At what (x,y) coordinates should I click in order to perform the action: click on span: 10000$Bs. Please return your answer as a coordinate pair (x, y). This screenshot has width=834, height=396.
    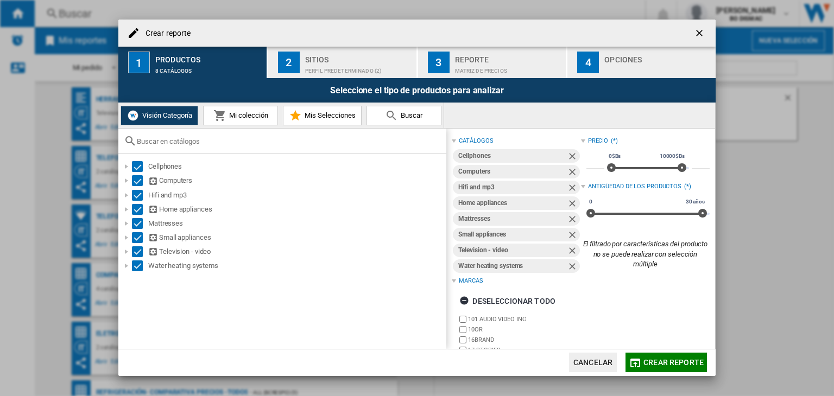
    Looking at the image, I should click on (672, 156).